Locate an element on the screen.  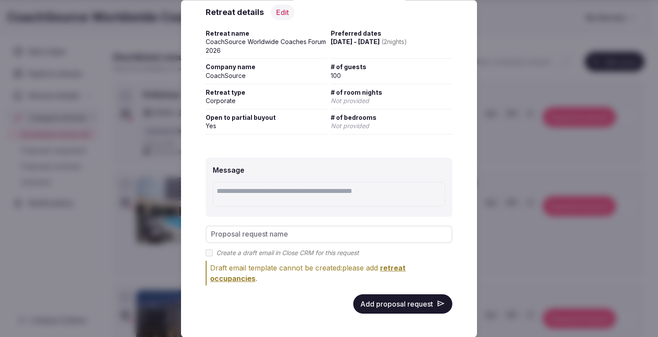
h3: Retreat details is located at coordinates (235, 12).